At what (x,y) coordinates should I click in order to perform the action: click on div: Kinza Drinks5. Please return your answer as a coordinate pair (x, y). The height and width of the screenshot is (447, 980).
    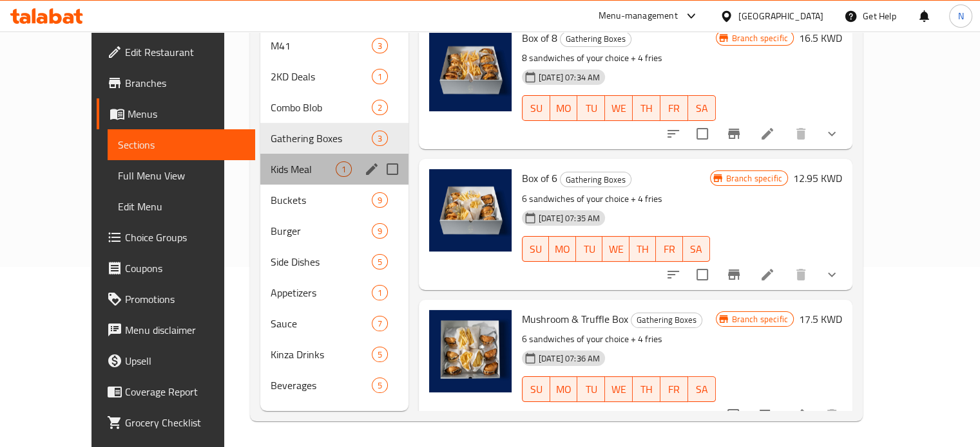
    Looking at the image, I should click on (334, 355).